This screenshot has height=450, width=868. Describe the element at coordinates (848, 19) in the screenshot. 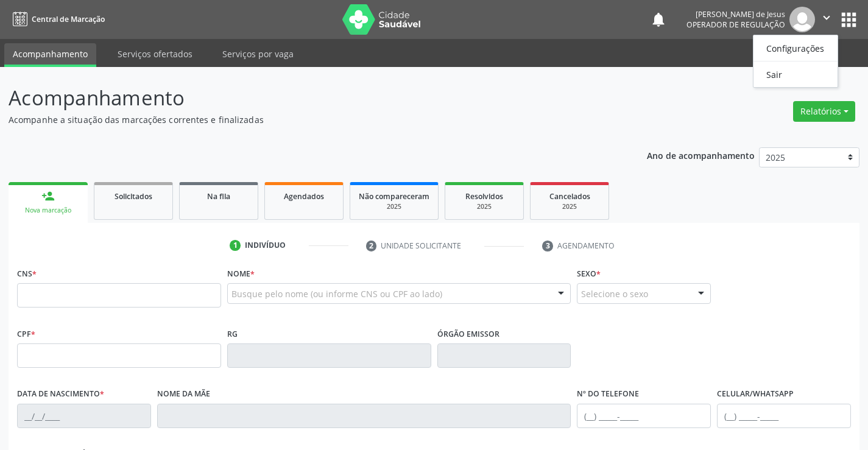

I see `button: apps` at that location.